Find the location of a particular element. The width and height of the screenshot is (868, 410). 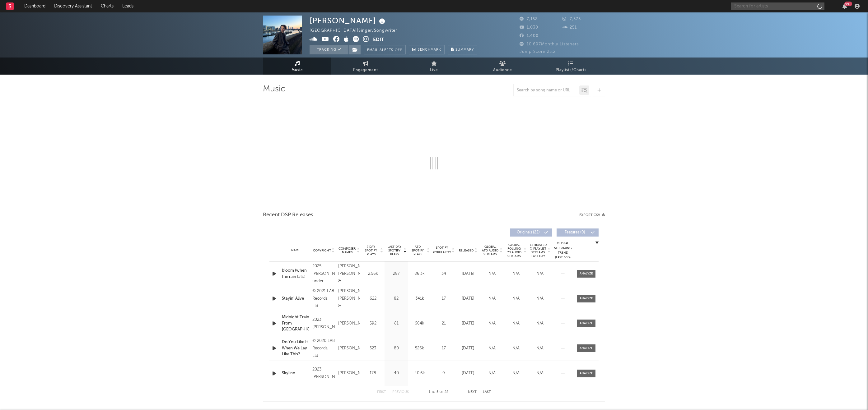

button: Summary is located at coordinates (463, 50).